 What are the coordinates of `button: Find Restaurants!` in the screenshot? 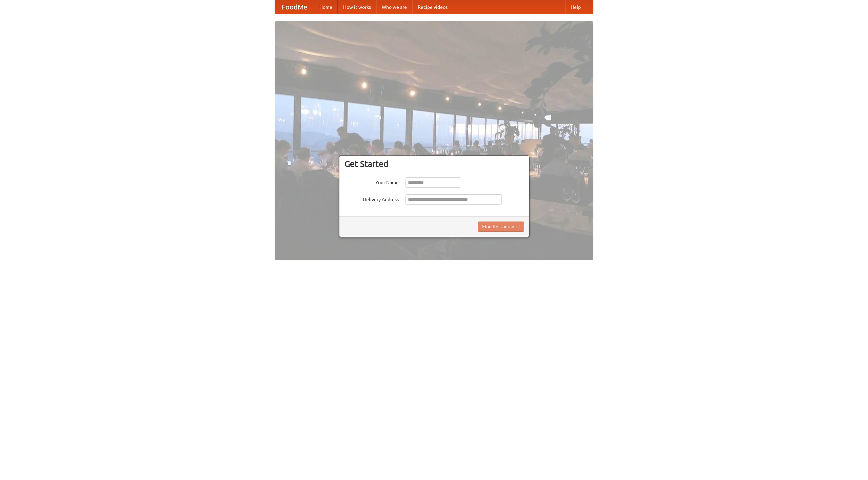 It's located at (501, 227).